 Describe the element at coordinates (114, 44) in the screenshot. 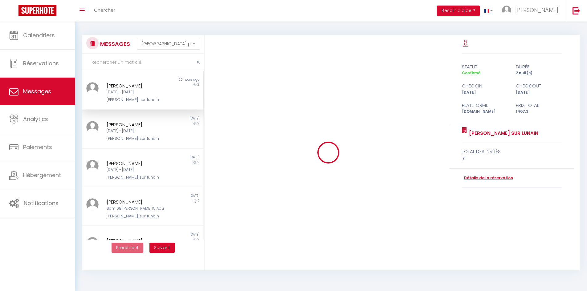

I see `h3: MESSAGES` at that location.